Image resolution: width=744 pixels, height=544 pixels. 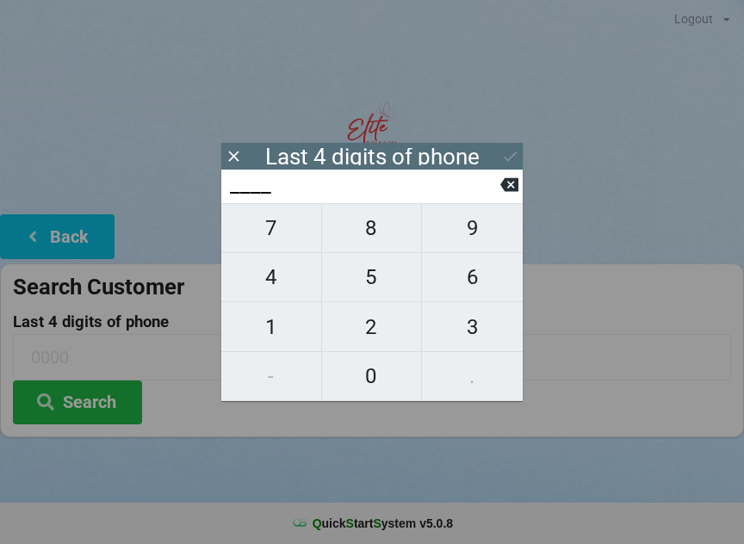 What do you see at coordinates (271, 327) in the screenshot?
I see `span: 1` at bounding box center [271, 327].